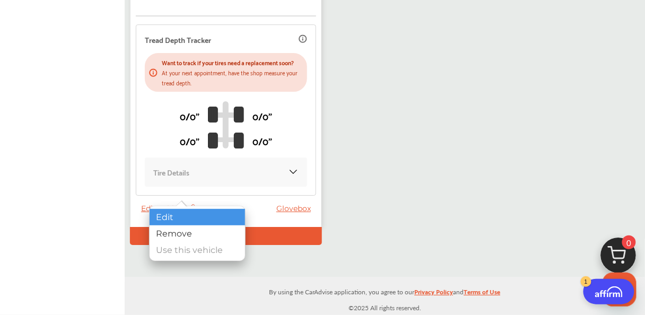 This screenshot has height=315, width=645. I want to click on img: KOKaJQAAAABJRU5ErkJggg==, so click(293, 172).